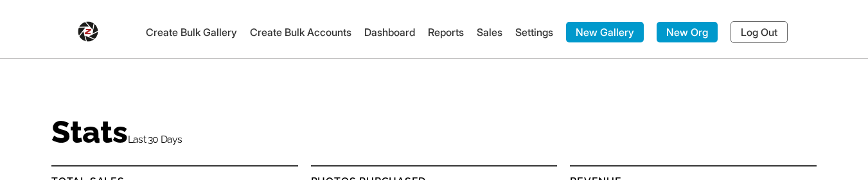  What do you see at coordinates (300, 32) in the screenshot?
I see `a: Create Bulk Accounts` at bounding box center [300, 32].